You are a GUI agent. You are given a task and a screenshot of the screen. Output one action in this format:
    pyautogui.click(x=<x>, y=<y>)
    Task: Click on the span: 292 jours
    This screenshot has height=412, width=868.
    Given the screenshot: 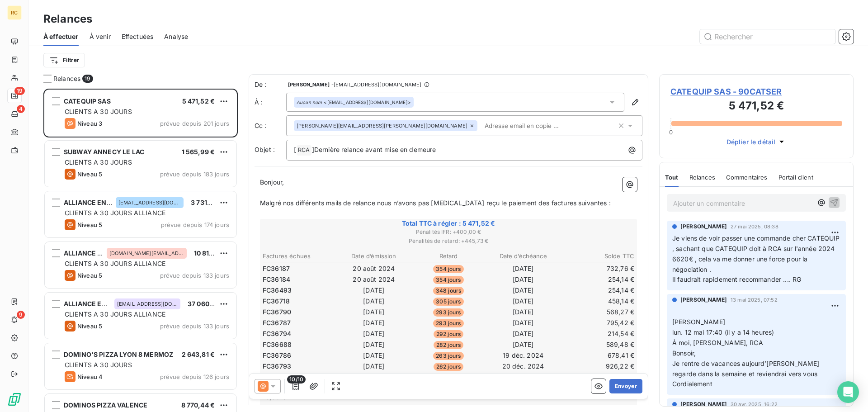 What is the action you would take?
    pyautogui.click(x=448, y=334)
    